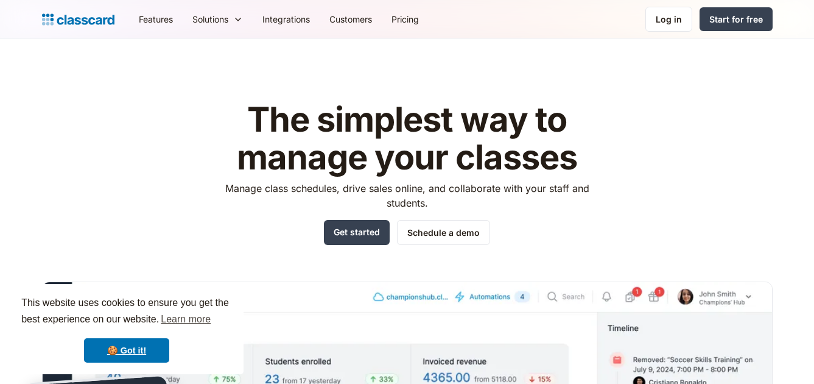  What do you see at coordinates (669, 19) in the screenshot?
I see `div: Log in` at bounding box center [669, 19].